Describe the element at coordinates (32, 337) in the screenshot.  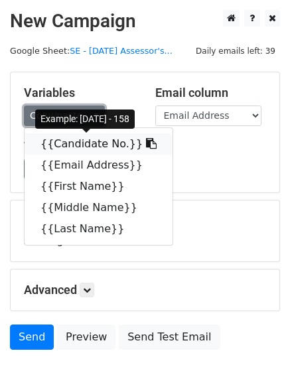
I see `a: Send` at that location.